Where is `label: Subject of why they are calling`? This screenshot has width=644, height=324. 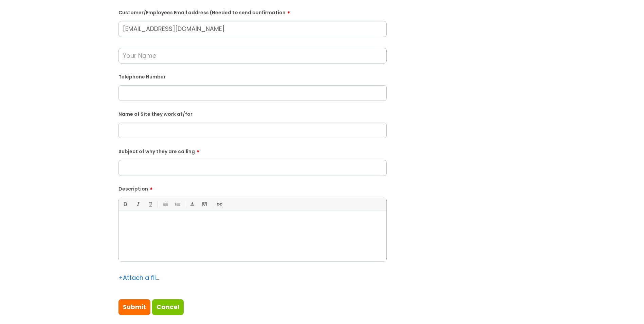
label: Subject of why they are calling is located at coordinates (253, 151).